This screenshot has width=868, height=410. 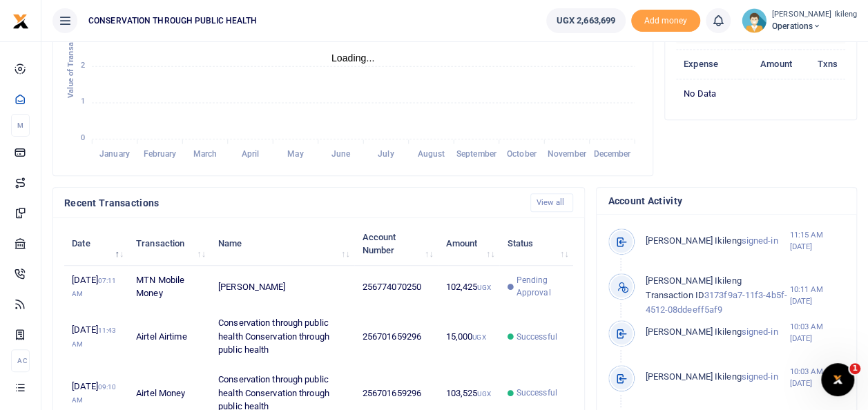 What do you see at coordinates (674, 294) in the screenshot?
I see `span: Transaction ID` at bounding box center [674, 294].